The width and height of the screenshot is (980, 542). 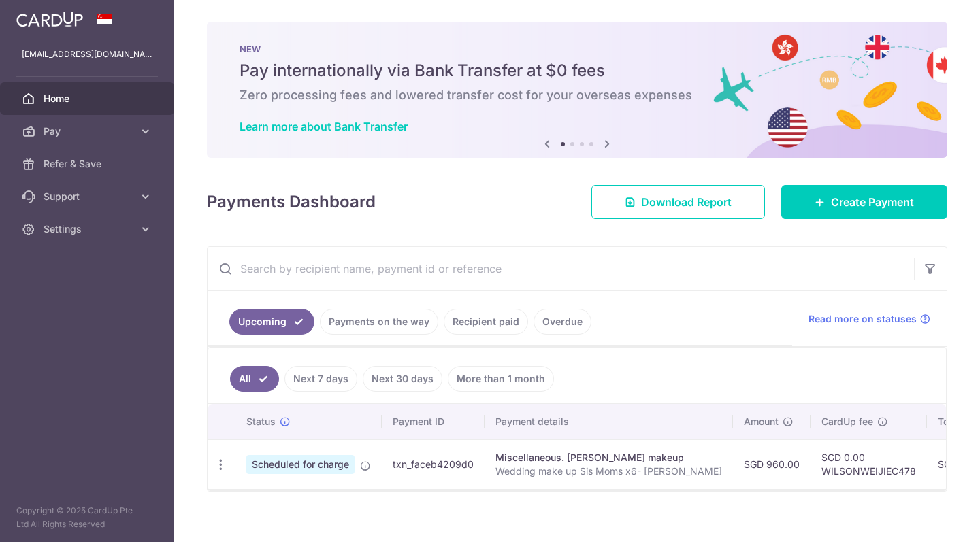 I want to click on a: Create Payment, so click(x=864, y=202).